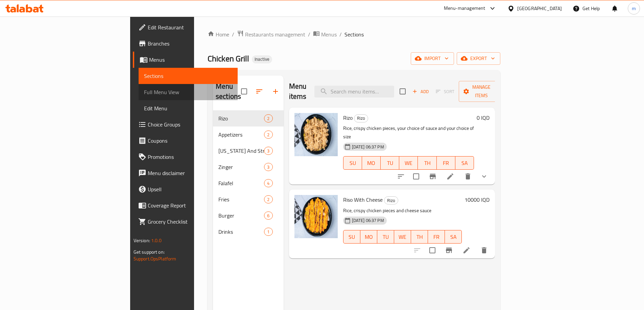 This screenshot has height=310, width=644. What do you see at coordinates (369, 237) in the screenshot?
I see `button: MO` at bounding box center [369, 237].